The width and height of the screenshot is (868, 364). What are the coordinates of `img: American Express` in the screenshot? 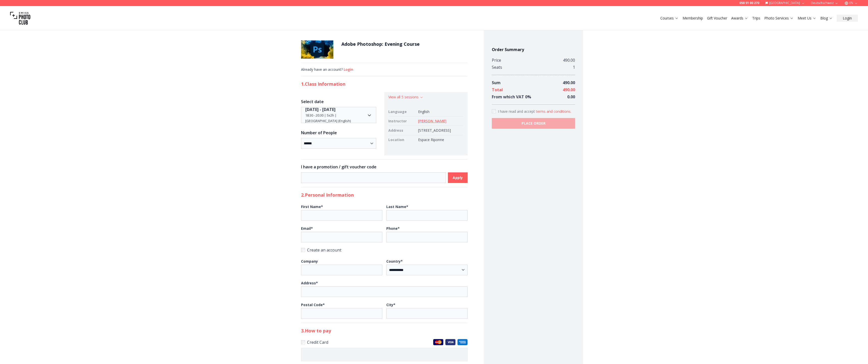 It's located at (463, 342).